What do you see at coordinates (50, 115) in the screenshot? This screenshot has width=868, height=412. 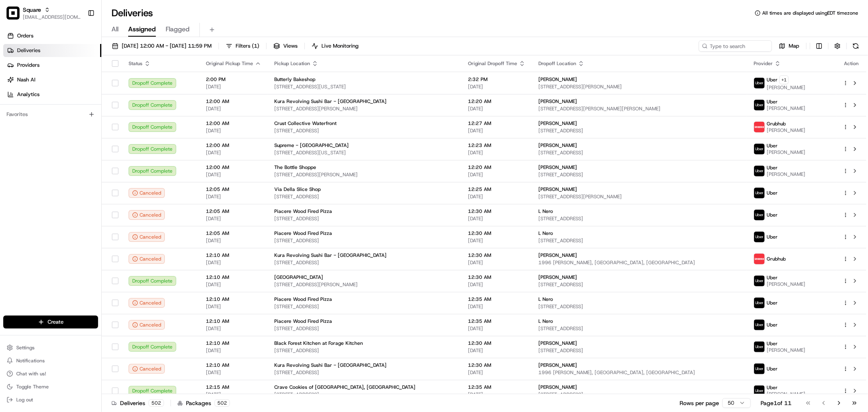 I see `div: Favorites` at bounding box center [50, 115].